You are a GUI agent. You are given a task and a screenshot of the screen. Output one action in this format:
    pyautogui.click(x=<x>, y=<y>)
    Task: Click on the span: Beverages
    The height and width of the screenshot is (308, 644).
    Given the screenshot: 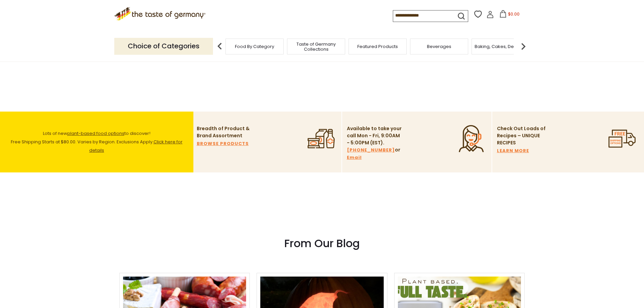 What is the action you would take?
    pyautogui.click(x=439, y=46)
    